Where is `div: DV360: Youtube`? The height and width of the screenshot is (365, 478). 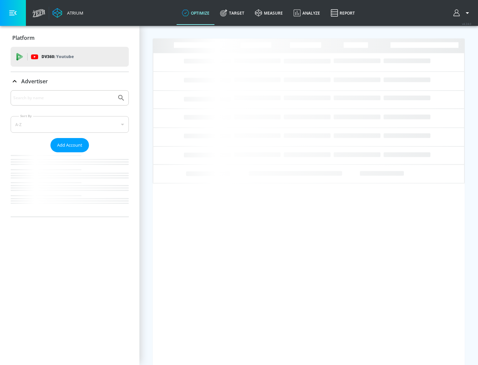
div: DV360: Youtube is located at coordinates (70, 57).